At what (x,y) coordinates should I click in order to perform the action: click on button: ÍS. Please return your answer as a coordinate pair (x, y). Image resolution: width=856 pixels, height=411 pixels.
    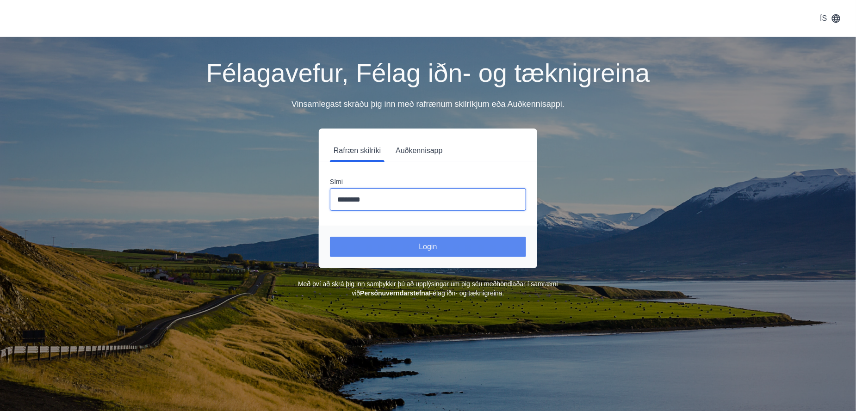
    Looking at the image, I should click on (830, 19).